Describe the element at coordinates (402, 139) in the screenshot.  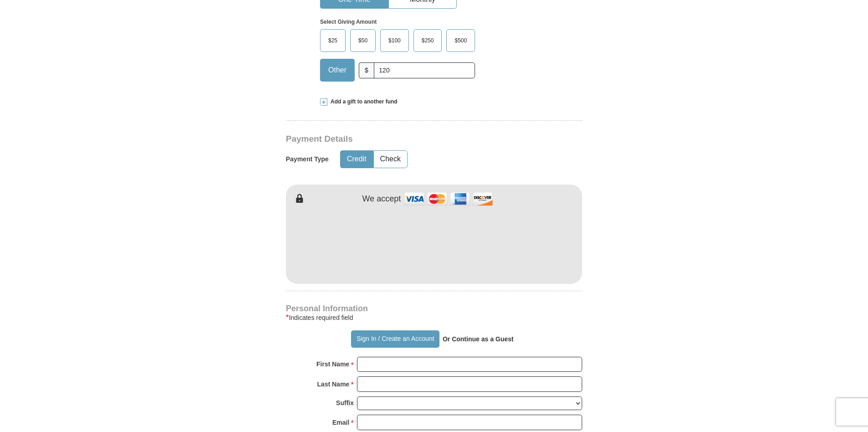
I see `h3: Payment Details` at that location.